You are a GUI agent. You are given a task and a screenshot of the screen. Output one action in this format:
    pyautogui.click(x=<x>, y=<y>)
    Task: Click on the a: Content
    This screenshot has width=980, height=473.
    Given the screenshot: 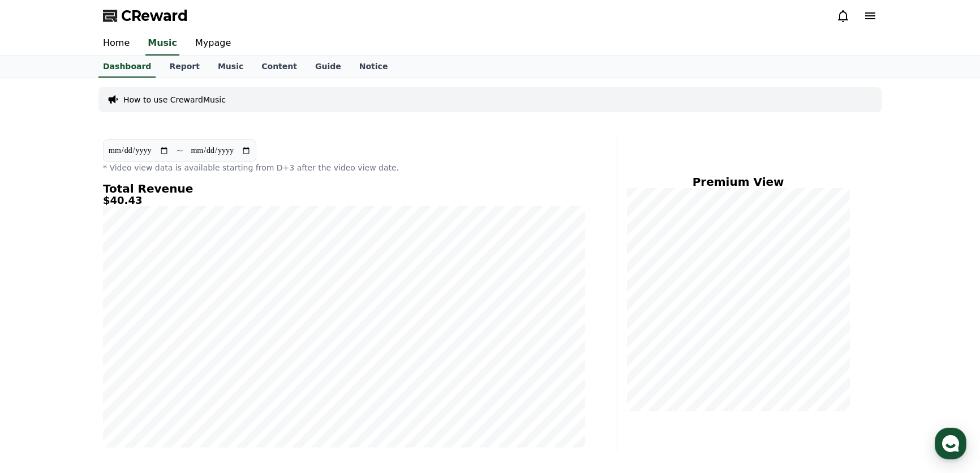 What is the action you would take?
    pyautogui.click(x=279, y=67)
    